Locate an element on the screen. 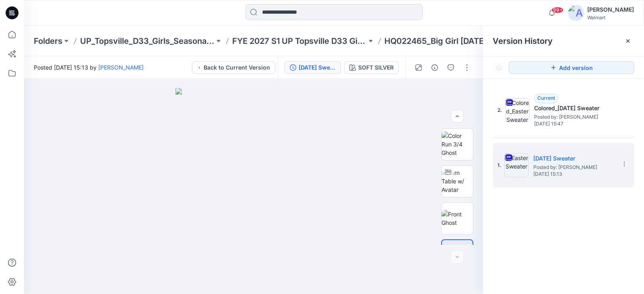 This screenshot has width=644, height=294. a: UP_Topsville_D33_Girls_Seasonal Events is located at coordinates (148, 41).